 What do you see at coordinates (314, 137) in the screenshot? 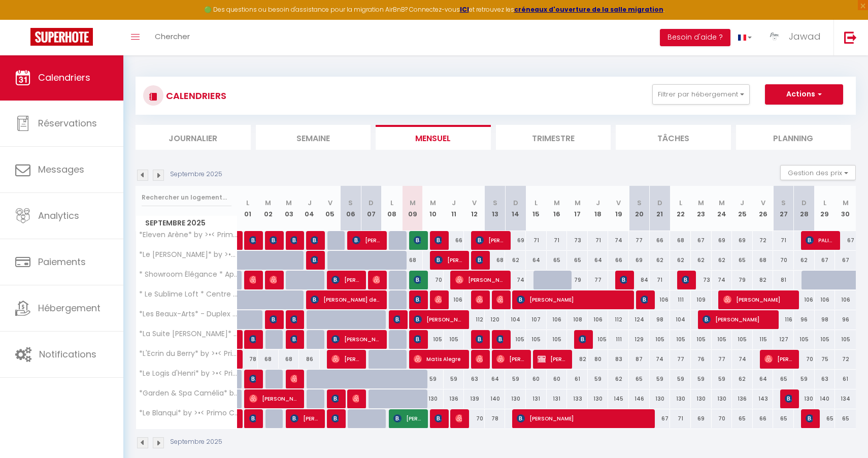
I see `li: Semaine` at bounding box center [314, 137].